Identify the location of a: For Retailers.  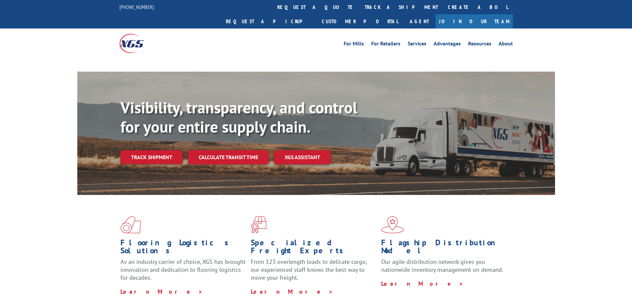
(386, 45).